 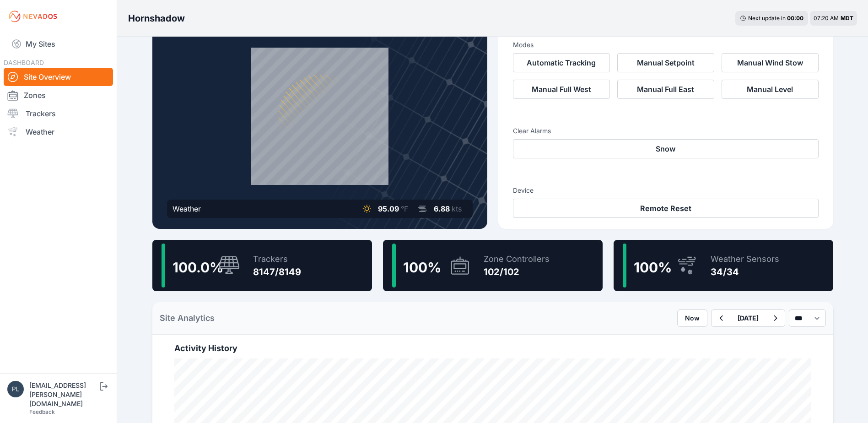 What do you see at coordinates (745, 259) in the screenshot?
I see `div: Weather Sensors` at bounding box center [745, 259].